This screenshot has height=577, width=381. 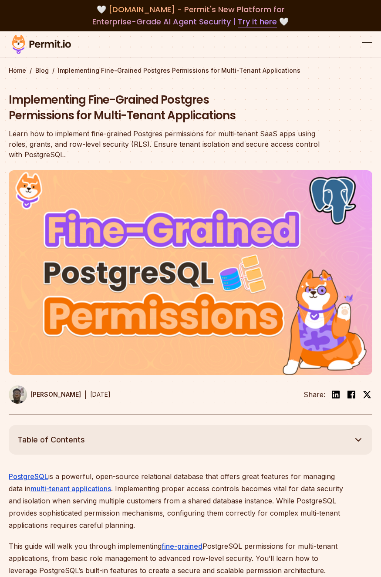 I want to click on a: Blog, so click(x=42, y=71).